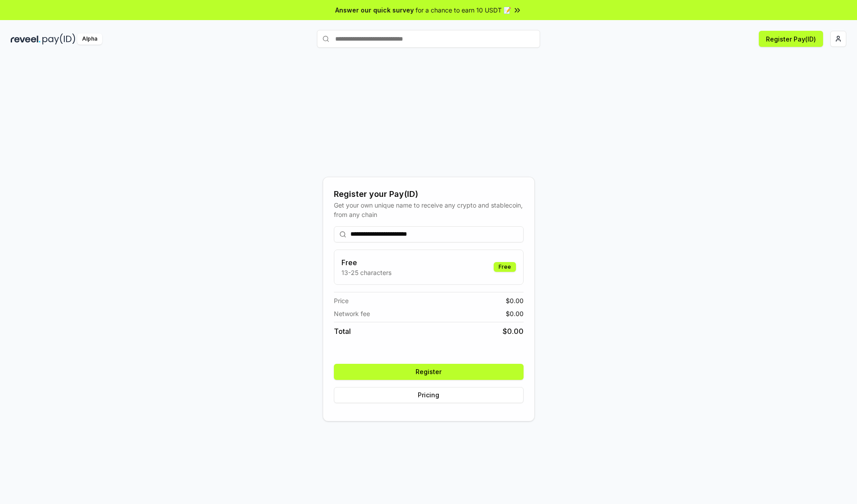 The image size is (857, 504). I want to click on img: pay_id, so click(59, 38).